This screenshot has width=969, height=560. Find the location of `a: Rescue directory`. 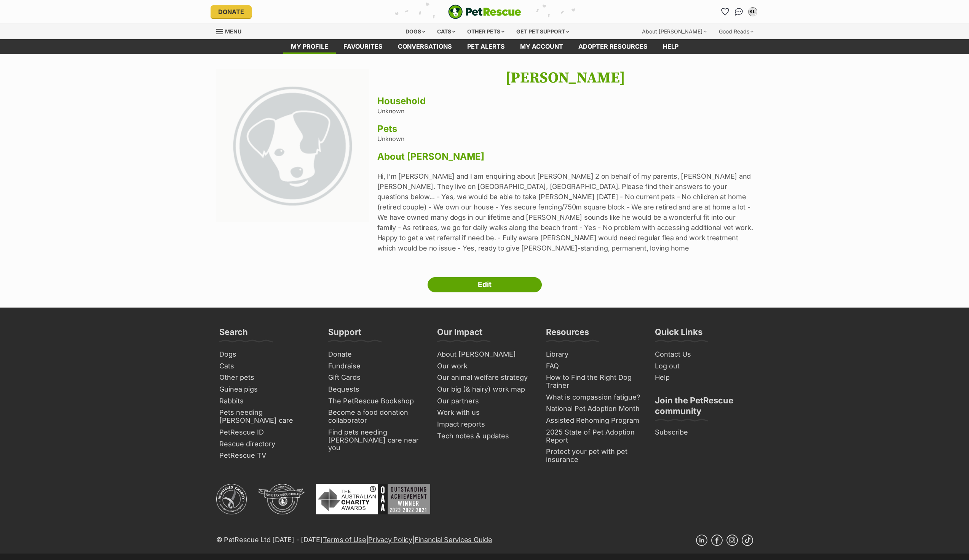

a: Rescue directory is located at coordinates (267, 445).